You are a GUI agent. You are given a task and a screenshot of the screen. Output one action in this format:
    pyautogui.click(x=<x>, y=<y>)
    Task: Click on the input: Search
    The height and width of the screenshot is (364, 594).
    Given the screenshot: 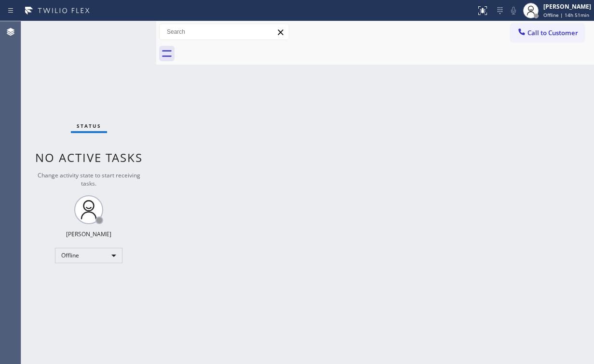 What is the action you would take?
    pyautogui.click(x=224, y=32)
    